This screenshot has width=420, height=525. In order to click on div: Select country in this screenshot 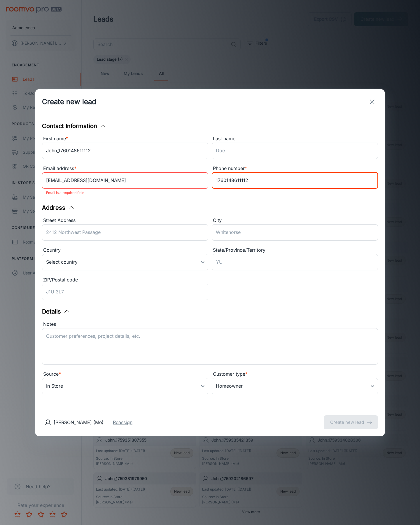, I will do `click(125, 262)`.